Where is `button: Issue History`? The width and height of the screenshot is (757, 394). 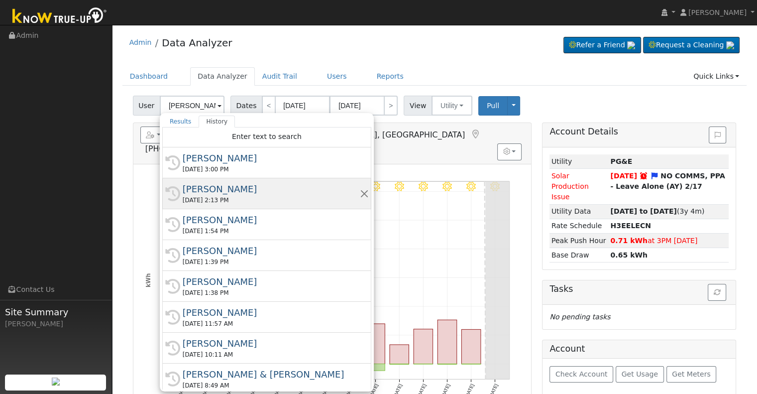
button: Issue History is located at coordinates (717, 135).